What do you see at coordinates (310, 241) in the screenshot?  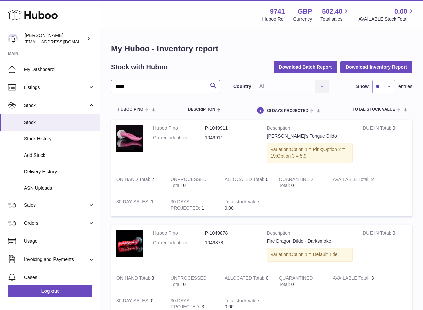 I see `div: Fire Dragon Dildo - Darksmoke` at bounding box center [310, 241].